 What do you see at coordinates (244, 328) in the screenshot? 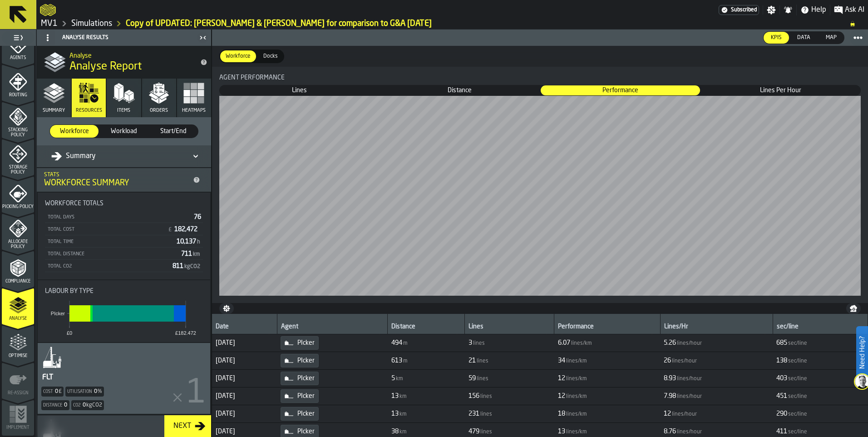
I see `div: Date` at bounding box center [244, 328].